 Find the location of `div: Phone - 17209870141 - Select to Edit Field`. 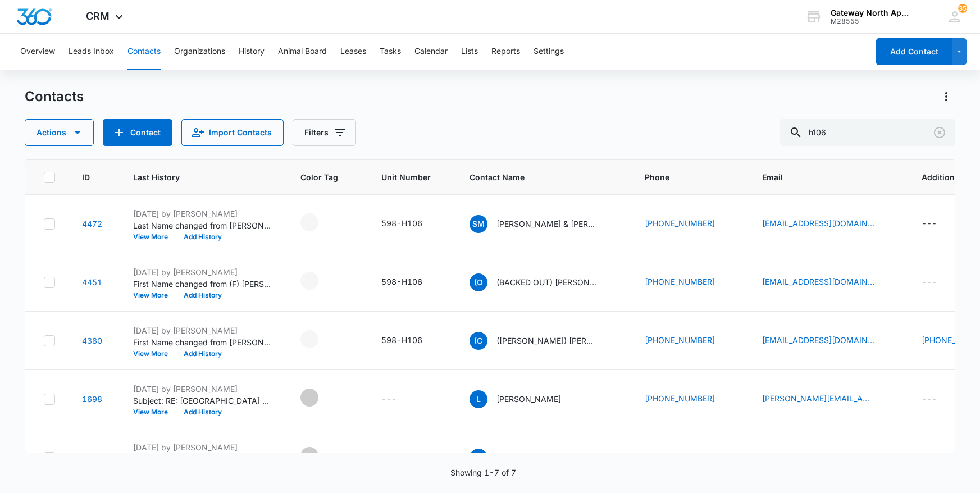

div: Phone - 17209870141 - Select to Edit Field is located at coordinates (690, 399).